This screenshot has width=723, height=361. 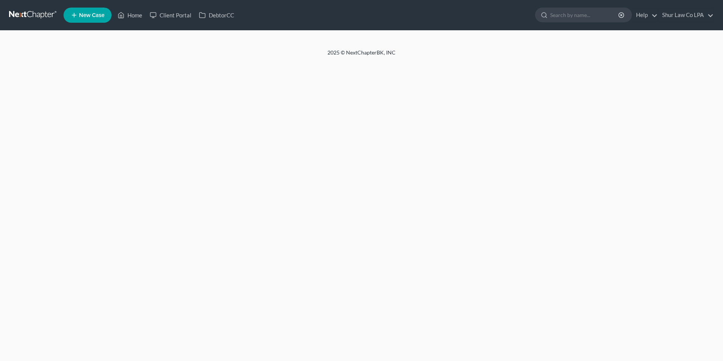 I want to click on a: DebtorCC, so click(x=216, y=15).